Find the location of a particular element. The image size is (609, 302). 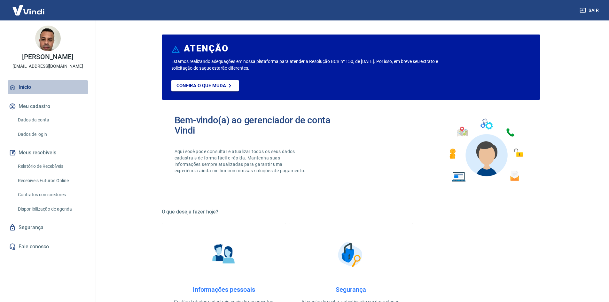

h2: Bem-vindo(a) ao gerenciador de conta Vindi is located at coordinates (263, 125).